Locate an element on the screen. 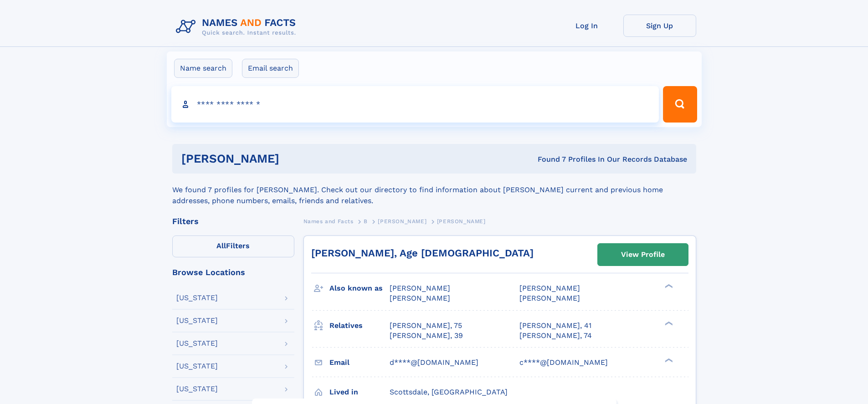  h3: Lived in is located at coordinates (359, 392).